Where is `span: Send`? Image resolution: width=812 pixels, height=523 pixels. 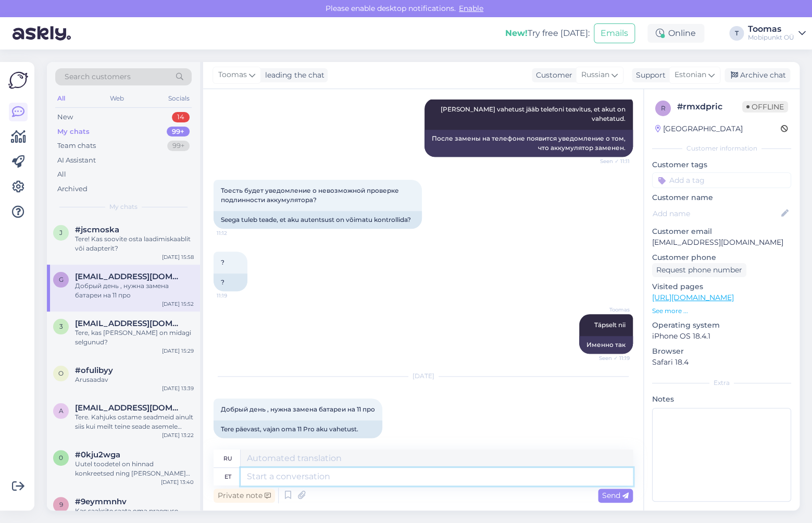
span: Send is located at coordinates (616, 495).